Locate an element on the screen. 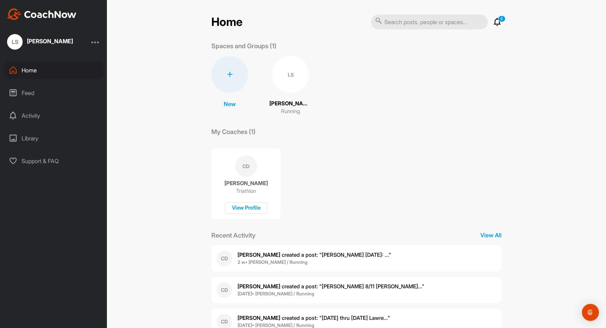  div: Feed is located at coordinates (54, 93).